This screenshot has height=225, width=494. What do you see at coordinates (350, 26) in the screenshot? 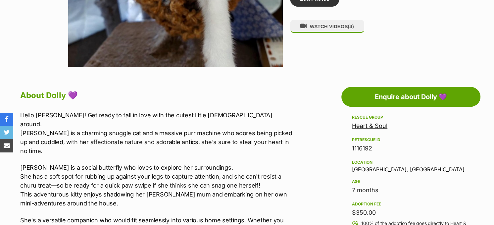
I see `span: (4)` at bounding box center [350, 26].